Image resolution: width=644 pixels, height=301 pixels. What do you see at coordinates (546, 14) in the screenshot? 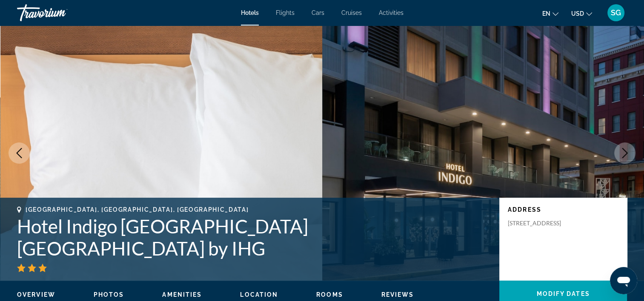
I see `span: en` at bounding box center [546, 14].